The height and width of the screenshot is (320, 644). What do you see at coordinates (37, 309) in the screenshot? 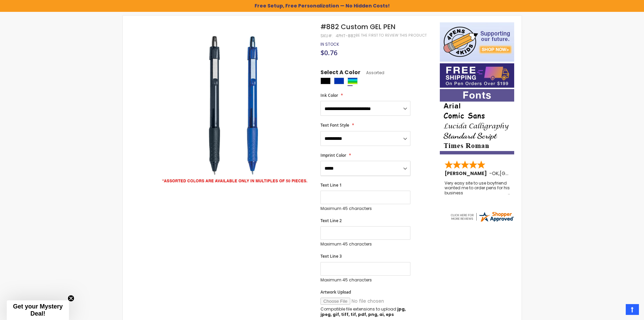
I see `span: Get your Mystery Deal!` at bounding box center [37, 309].